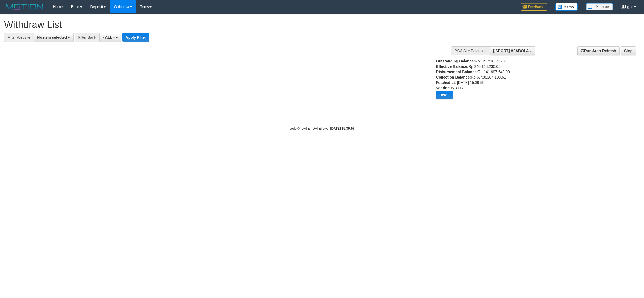 This screenshot has width=644, height=298. What do you see at coordinates (24, 7) in the screenshot?
I see `img: MOTION_logo.png` at bounding box center [24, 7].